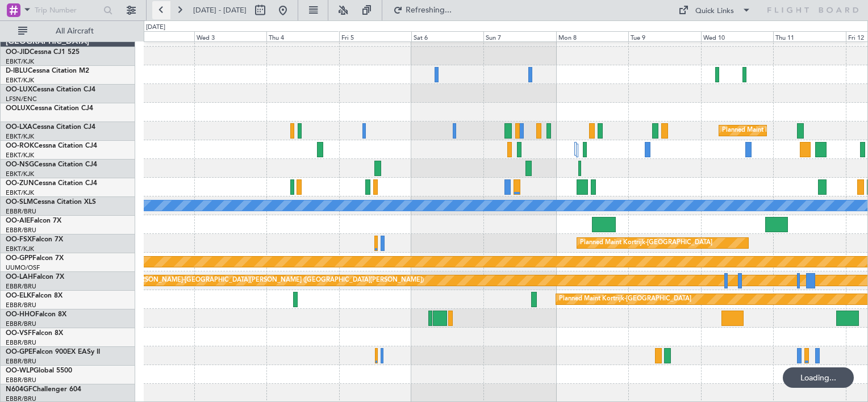 The height and width of the screenshot is (402, 868). I want to click on span: OO-JID, so click(18, 52).